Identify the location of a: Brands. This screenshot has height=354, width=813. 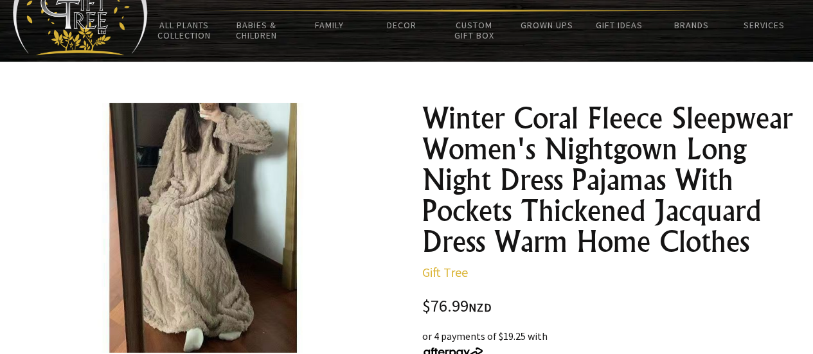
(690, 25).